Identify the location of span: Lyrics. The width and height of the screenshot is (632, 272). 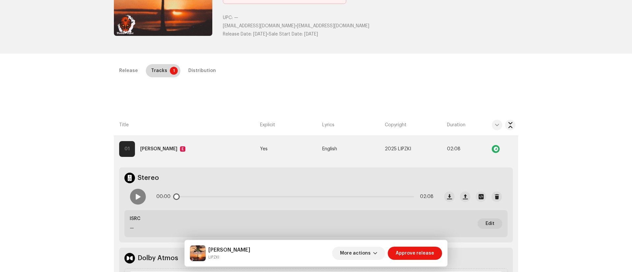
(328, 125).